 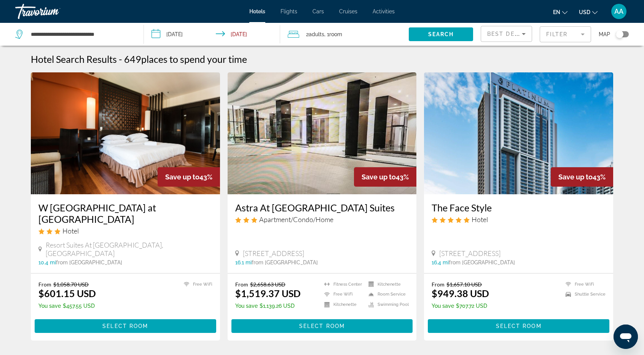 I want to click on span: 16.1 mi, so click(x=243, y=262).